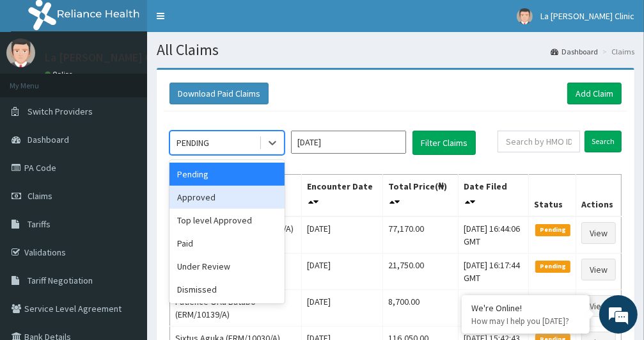 Image resolution: width=644 pixels, height=340 pixels. What do you see at coordinates (421, 235) in the screenshot?
I see `td: 77,170.00` at bounding box center [421, 235].